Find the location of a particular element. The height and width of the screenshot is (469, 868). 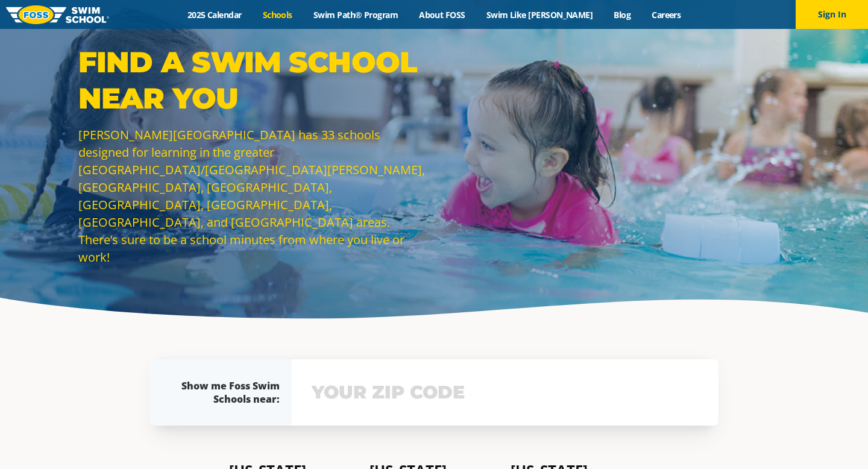

p: Find a Swim School Near You is located at coordinates (253, 80).